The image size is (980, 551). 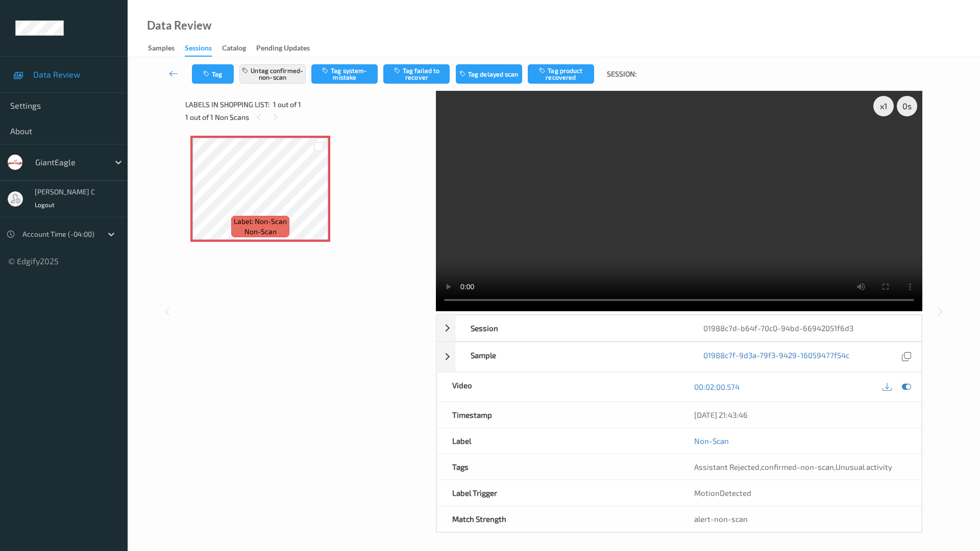 I want to click on button: Tag, so click(x=213, y=74).